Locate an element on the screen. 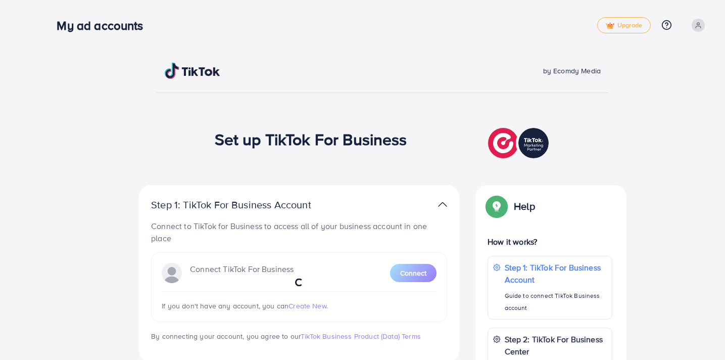  img: TikTok is located at coordinates (193, 71).